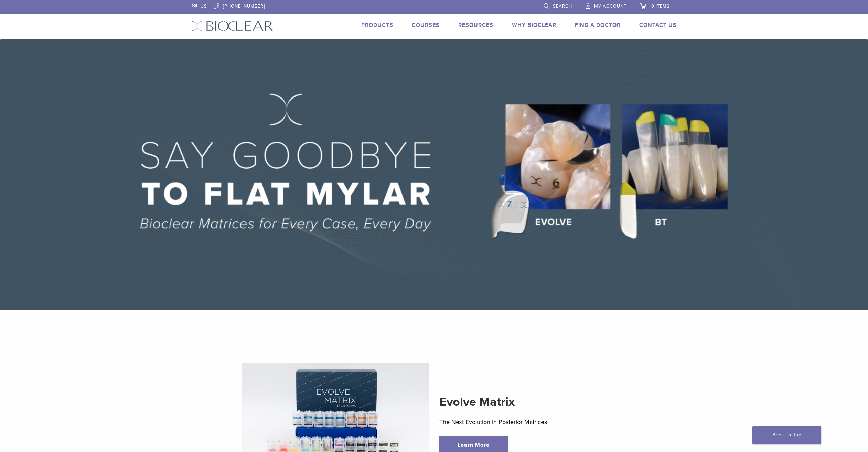  I want to click on h2: Evolve Matrix, so click(533, 402).